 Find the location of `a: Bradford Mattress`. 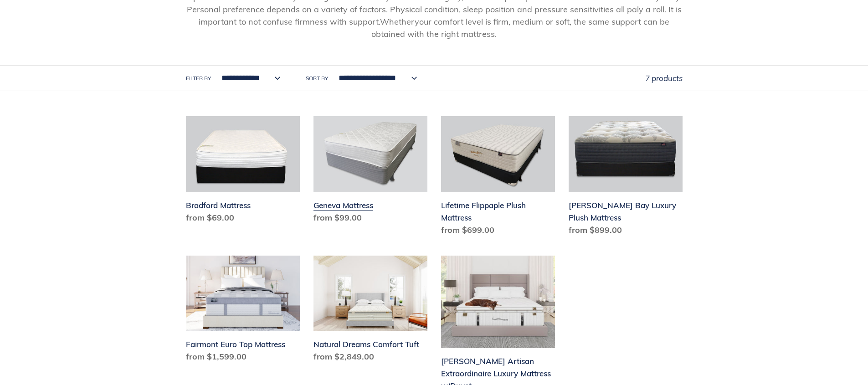

a: Bradford Mattress is located at coordinates (243, 172).